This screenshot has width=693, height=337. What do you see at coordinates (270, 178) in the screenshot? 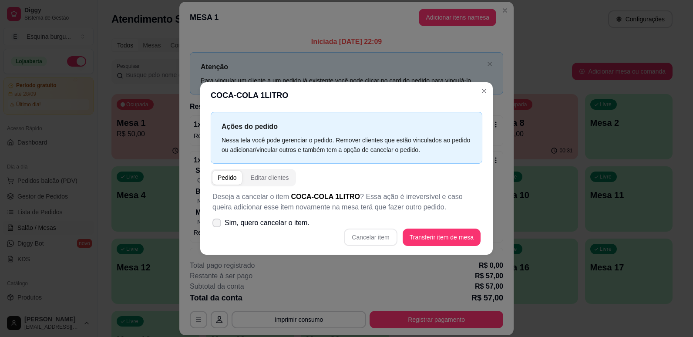
I see `div: Editar clientes` at bounding box center [270, 178].